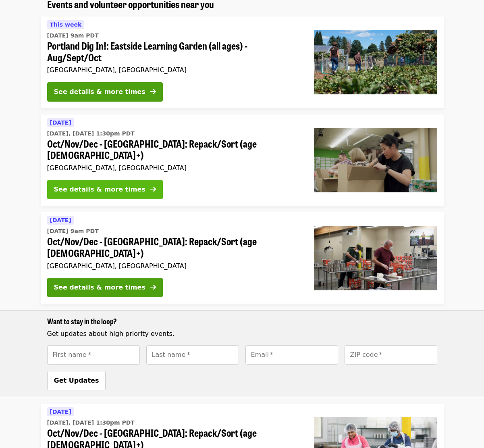 The height and width of the screenshot is (448, 484). Describe the element at coordinates (76, 380) in the screenshot. I see `button: Get Updates` at that location.